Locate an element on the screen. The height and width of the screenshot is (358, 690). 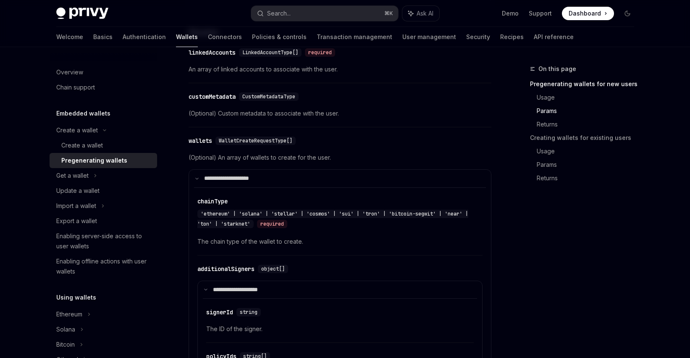
span: string is located at coordinates (249, 312).